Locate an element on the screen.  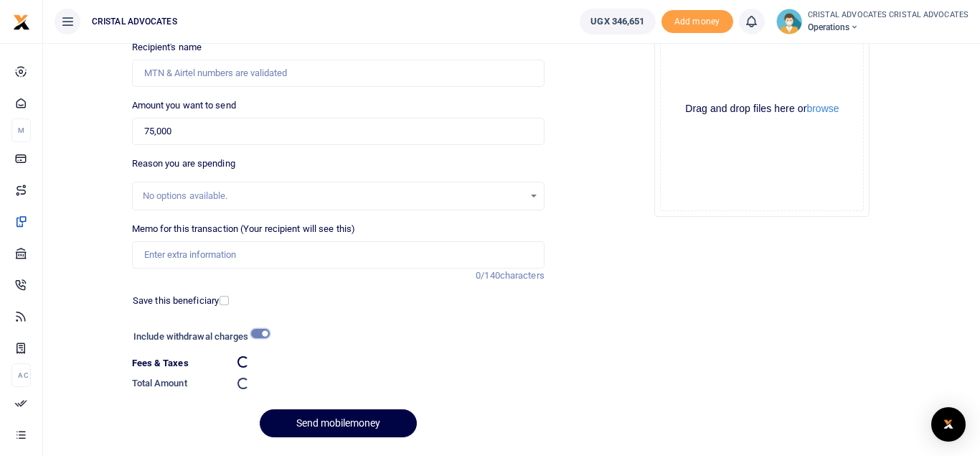
span: characters is located at coordinates (523, 275).